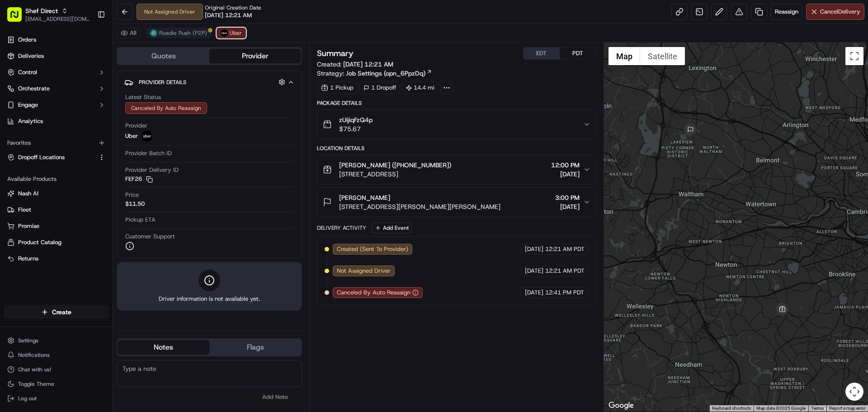 This screenshot has width=868, height=412. I want to click on span: Provider Delivery ID, so click(152, 170).